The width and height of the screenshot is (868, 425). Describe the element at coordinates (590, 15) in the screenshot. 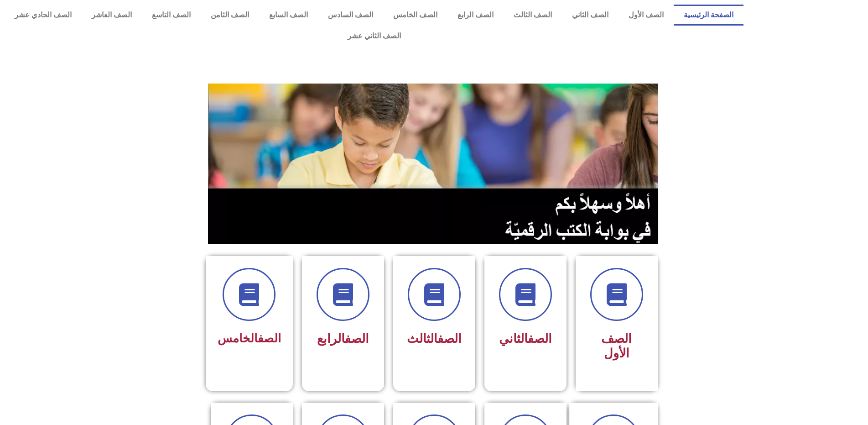

I see `a: الصف الثاني` at that location.